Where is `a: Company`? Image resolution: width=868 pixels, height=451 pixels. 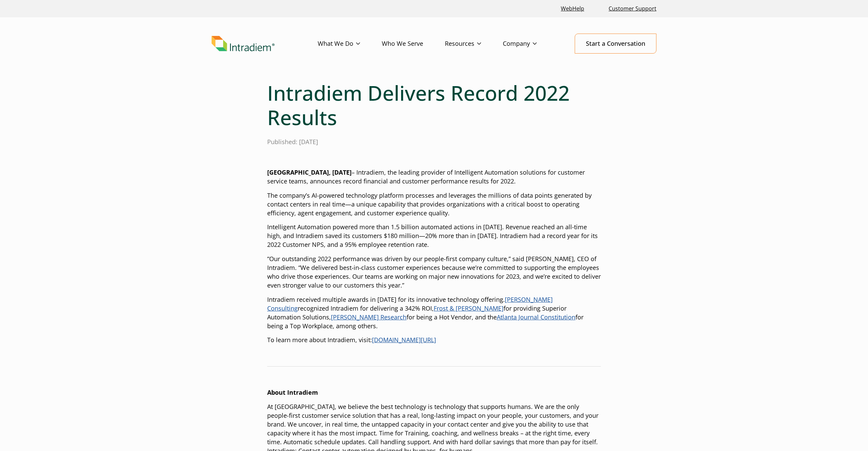 a: Company is located at coordinates (531, 44).